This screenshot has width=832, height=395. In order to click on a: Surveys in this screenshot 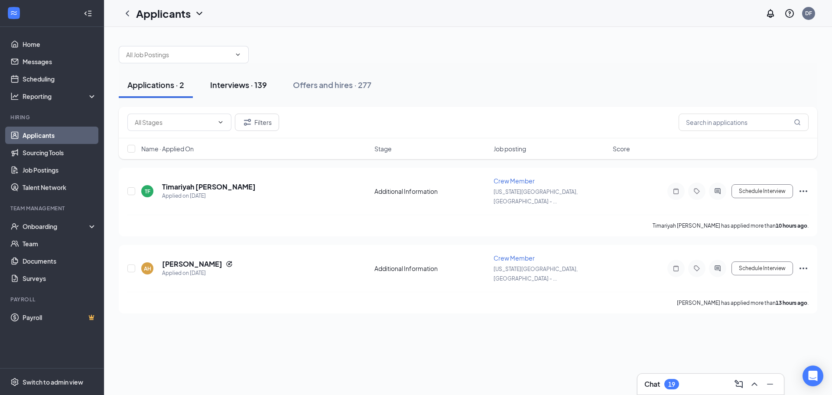, I will do `click(59, 278)`.